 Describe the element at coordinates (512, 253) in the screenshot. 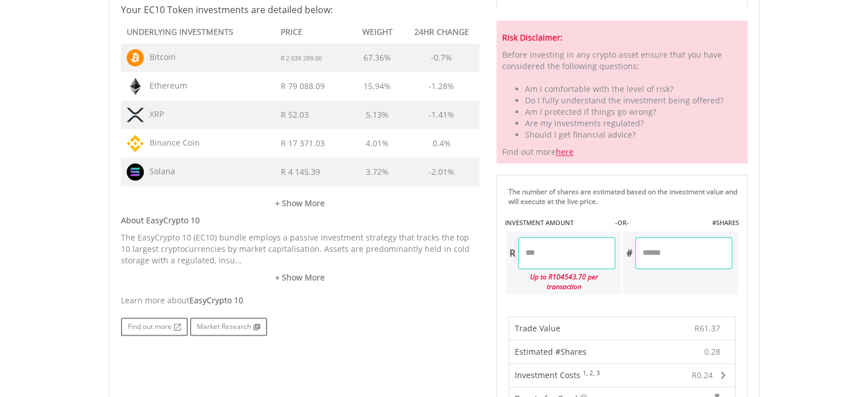

I see `div: R` at that location.